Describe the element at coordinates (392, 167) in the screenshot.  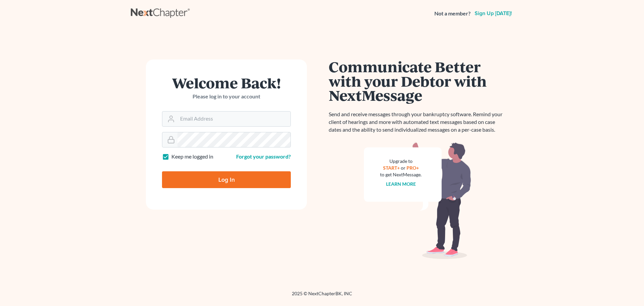
I see `a: START+` at that location.